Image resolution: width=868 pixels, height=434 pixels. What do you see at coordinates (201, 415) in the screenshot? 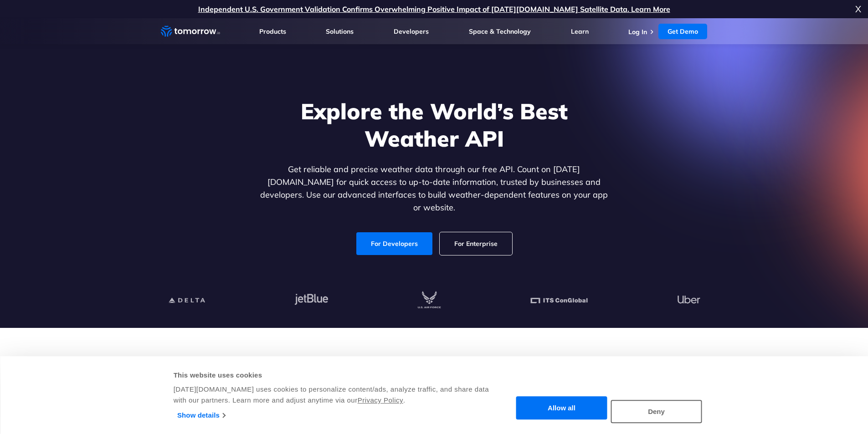
I see `a: Show details` at bounding box center [201, 415].